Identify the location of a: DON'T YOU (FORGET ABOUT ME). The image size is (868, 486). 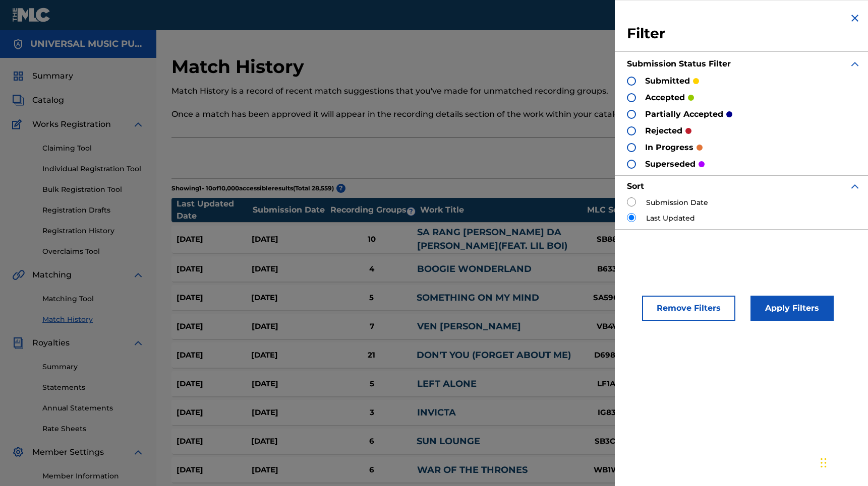
(494, 355).